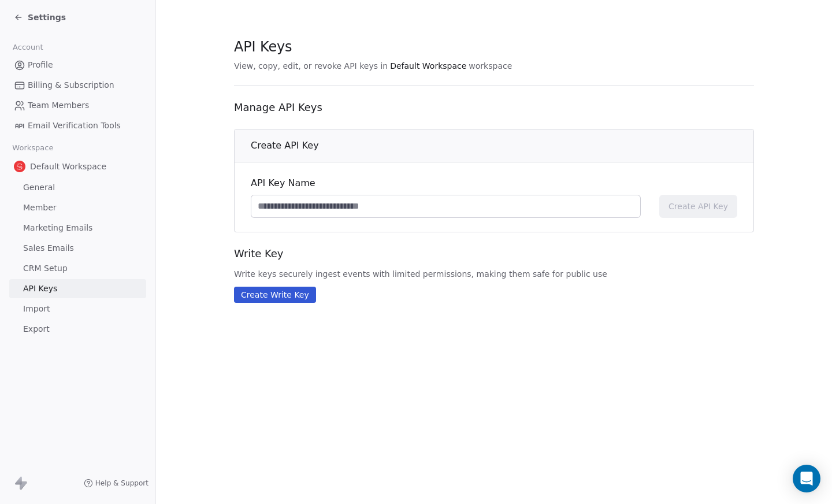 Image resolution: width=832 pixels, height=504 pixels. Describe the element at coordinates (77, 187) in the screenshot. I see `a: General` at that location.